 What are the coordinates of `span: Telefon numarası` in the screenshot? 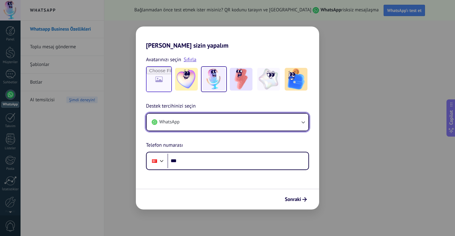 It's located at (164, 146).